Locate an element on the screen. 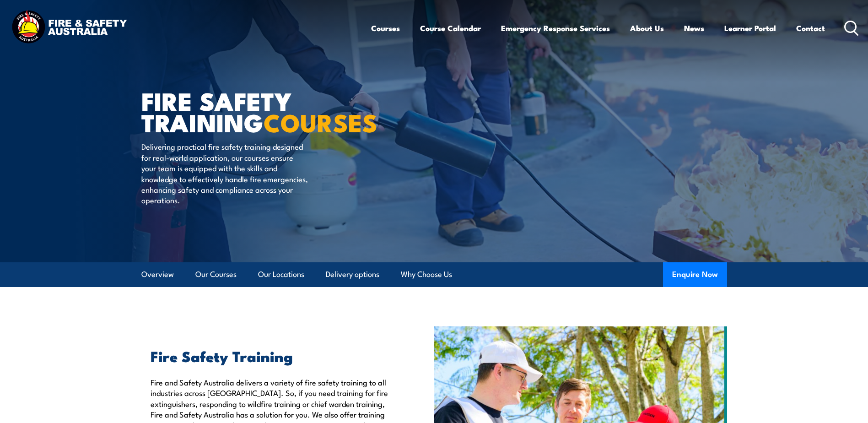 Image resolution: width=868 pixels, height=423 pixels. a: Emergency Response Services is located at coordinates (556, 28).